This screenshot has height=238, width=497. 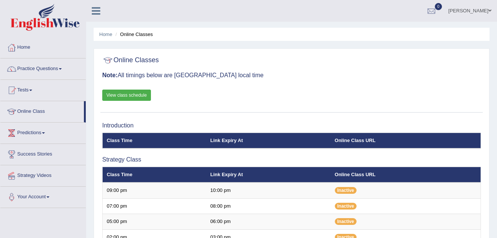 I want to click on span: 0, so click(x=439, y=6).